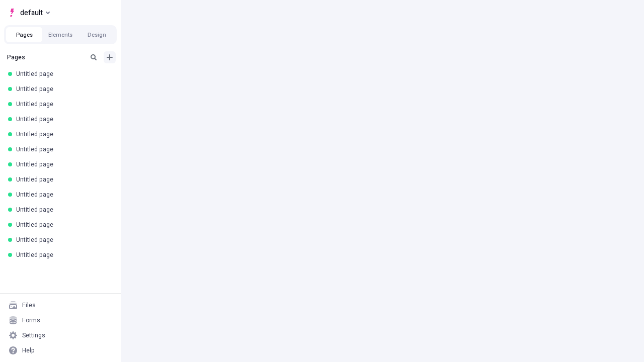 This screenshot has height=362, width=644. Describe the element at coordinates (45, 57) in the screenshot. I see `div: Pages` at that location.